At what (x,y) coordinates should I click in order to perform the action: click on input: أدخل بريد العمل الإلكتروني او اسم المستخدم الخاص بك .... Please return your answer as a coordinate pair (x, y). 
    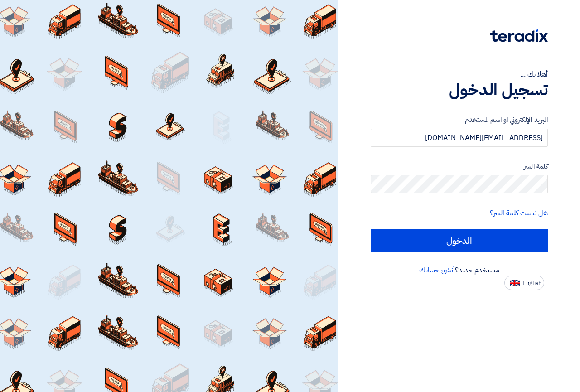
    Looking at the image, I should click on (459, 138).